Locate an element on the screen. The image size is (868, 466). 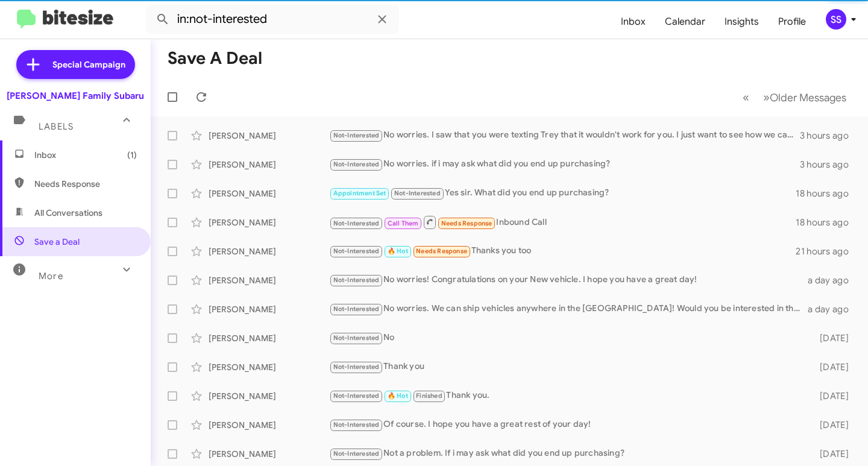
a: Inbox is located at coordinates (633, 22).